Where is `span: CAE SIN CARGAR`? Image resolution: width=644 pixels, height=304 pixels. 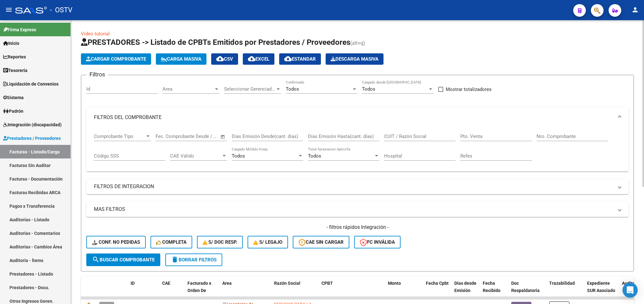
span: CAE SIN CARGAR is located at coordinates (321, 242).